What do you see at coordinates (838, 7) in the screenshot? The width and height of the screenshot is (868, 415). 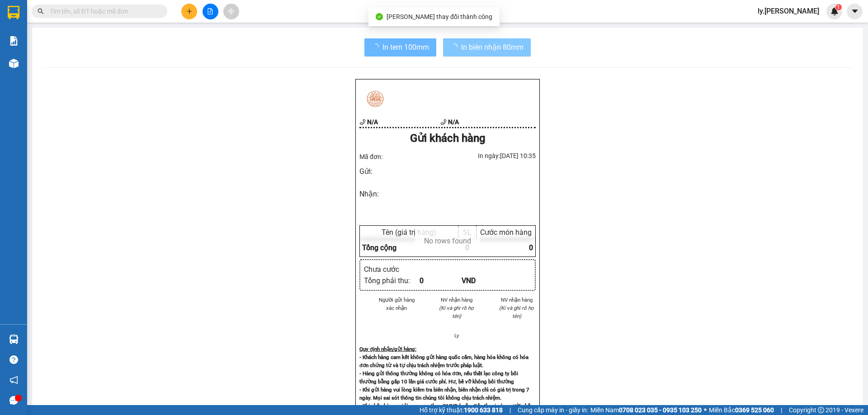 I see `span: 1` at bounding box center [838, 7].